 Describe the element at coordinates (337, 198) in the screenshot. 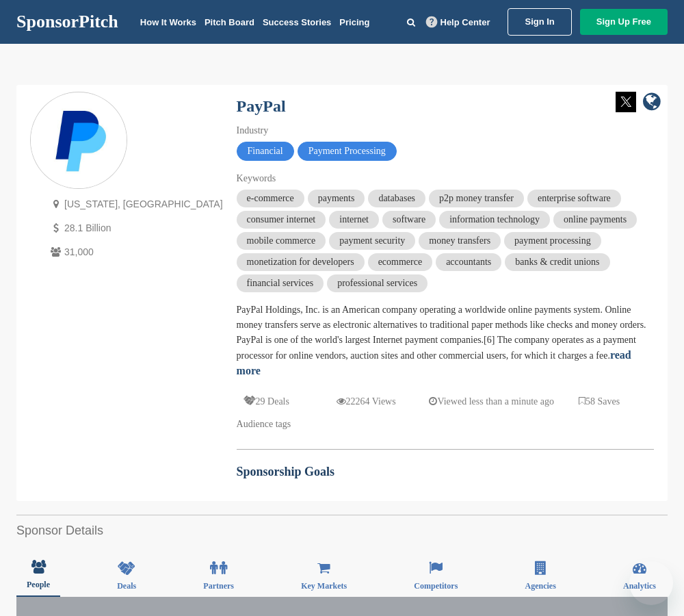

I see `span: payments` at that location.